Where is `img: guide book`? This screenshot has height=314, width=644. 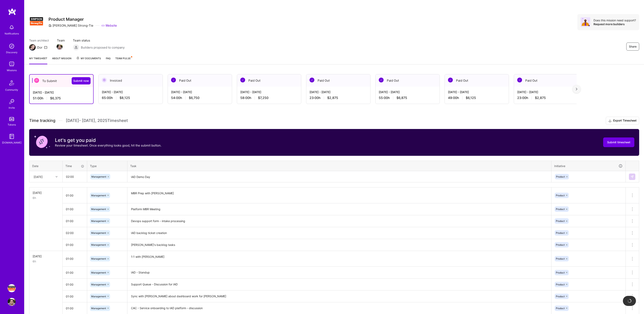
img: guide book is located at coordinates (12, 136).